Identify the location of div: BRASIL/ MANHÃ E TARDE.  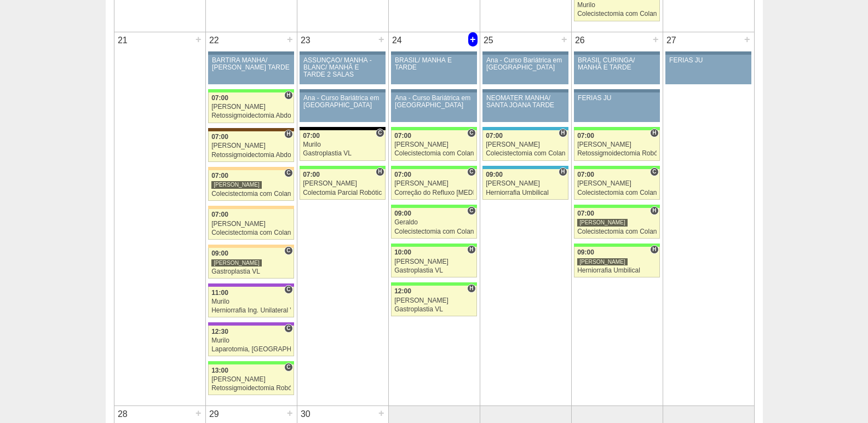
(434, 64).